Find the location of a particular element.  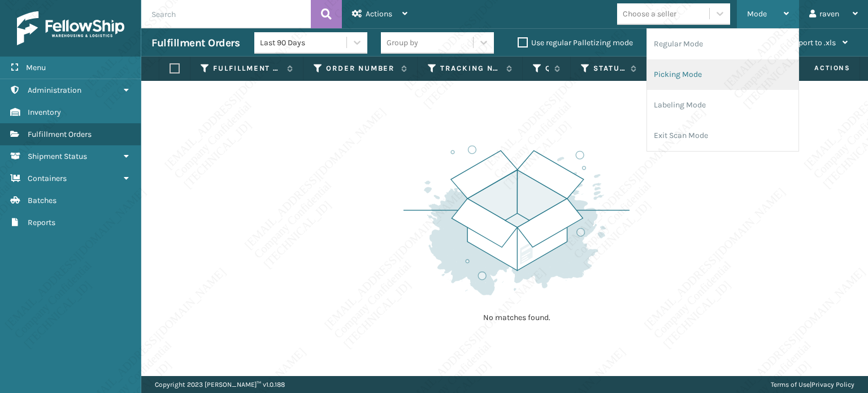

label: Tracking Number is located at coordinates (470, 69).